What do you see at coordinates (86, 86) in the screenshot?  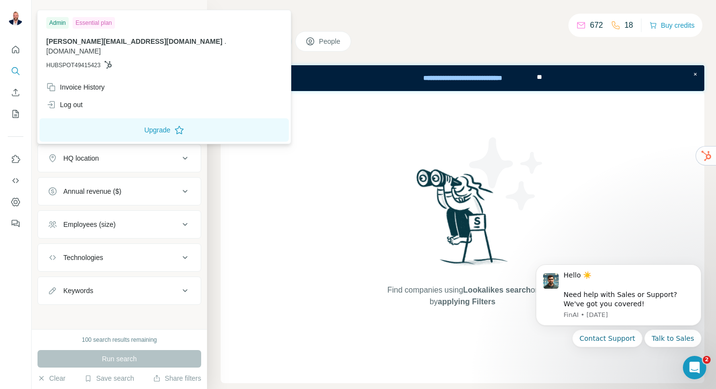 I see `button: Quick reply: Contact Support` at bounding box center [86, 86].